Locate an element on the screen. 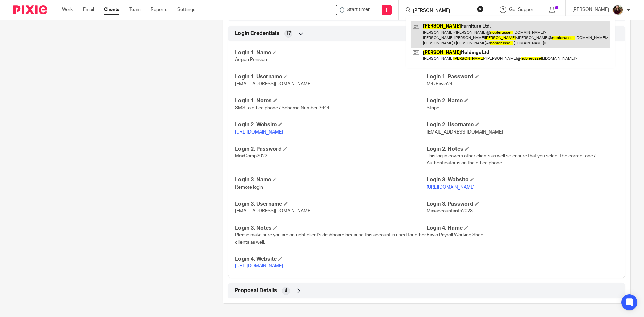 The height and width of the screenshot is (317, 644). span: SMS to office phone / Scheme Number 3644 is located at coordinates (282, 108).